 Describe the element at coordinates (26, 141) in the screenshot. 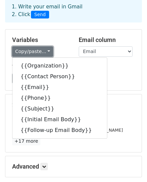

I see `a: +17 more` at that location.